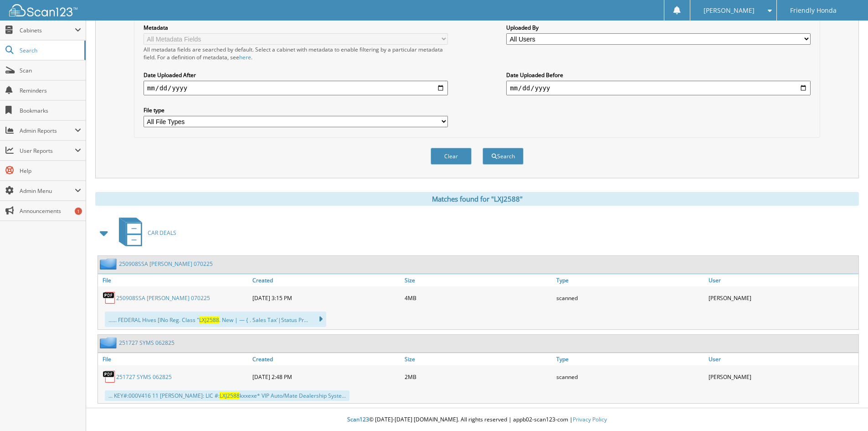 Image resolution: width=868 pixels, height=431 pixels. Describe the element at coordinates (47, 30) in the screenshot. I see `span: Cabinets` at that location.